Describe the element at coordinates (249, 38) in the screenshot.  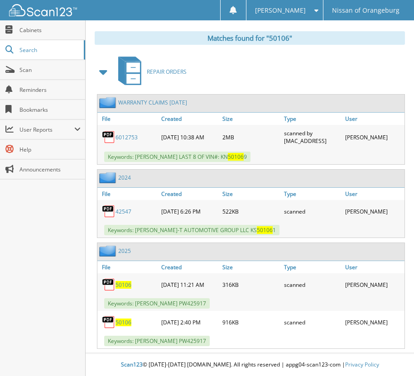
I see `div: Matches found for "50106"` at that location.